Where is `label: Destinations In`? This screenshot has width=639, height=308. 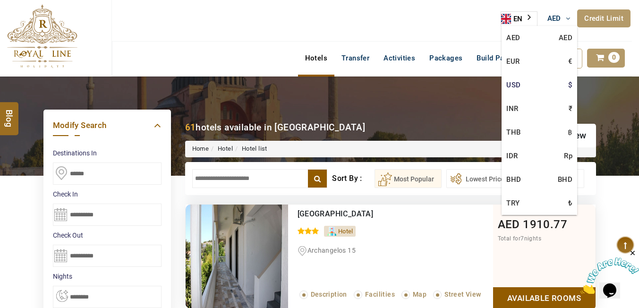 label: Destinations In is located at coordinates (107, 153).